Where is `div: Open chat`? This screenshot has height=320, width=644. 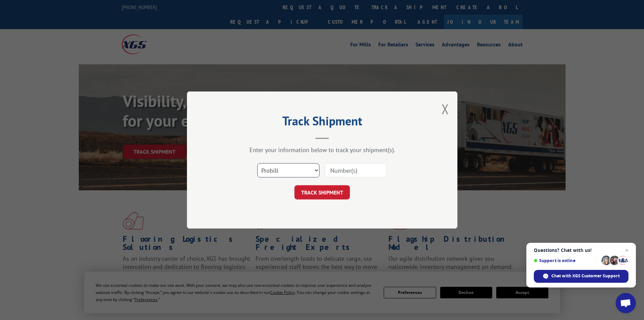 div: Open chat is located at coordinates (626, 303).